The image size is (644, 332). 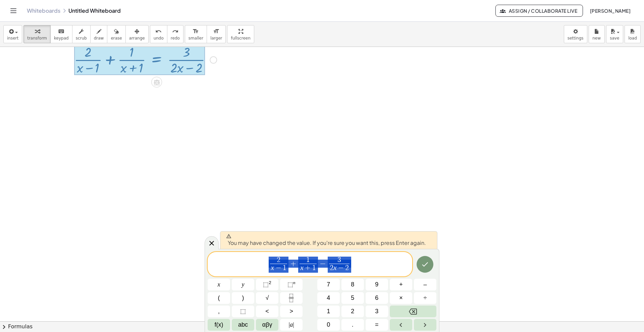 I want to click on button: Less than, so click(x=267, y=311).